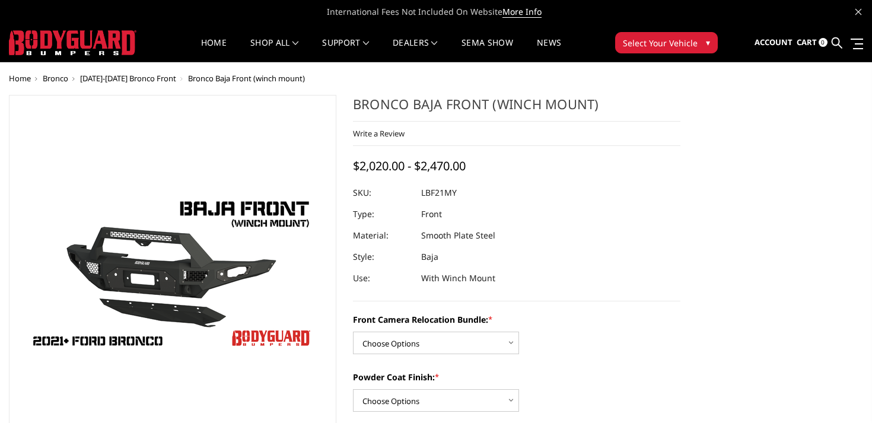 This screenshot has width=872, height=423. What do you see at coordinates (517, 319) in the screenshot?
I see `label: Front Camera Relocation Bundle:` at bounding box center [517, 319].